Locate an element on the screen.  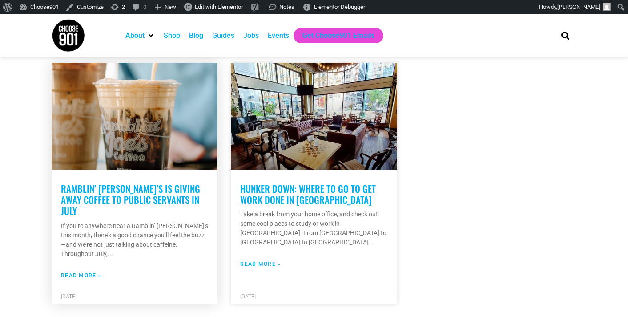
a: Read more about Hunker Down: Where to Go to Get Work Done in Memphis is located at coordinates (260, 264).